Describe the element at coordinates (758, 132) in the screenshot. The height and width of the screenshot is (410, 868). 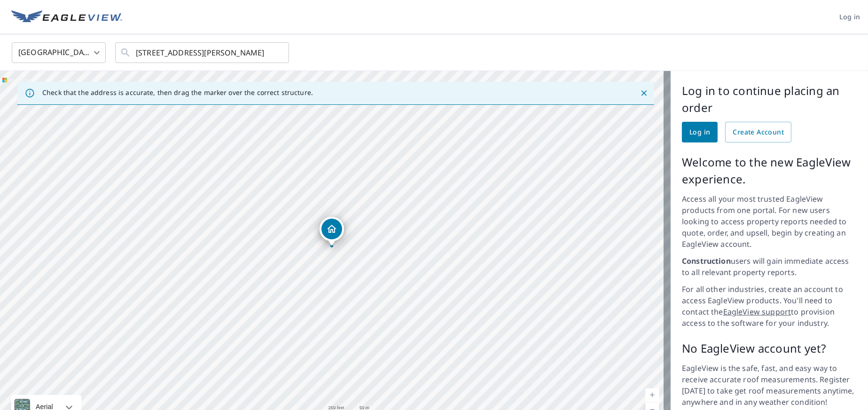
I see `span: Create Account` at that location.